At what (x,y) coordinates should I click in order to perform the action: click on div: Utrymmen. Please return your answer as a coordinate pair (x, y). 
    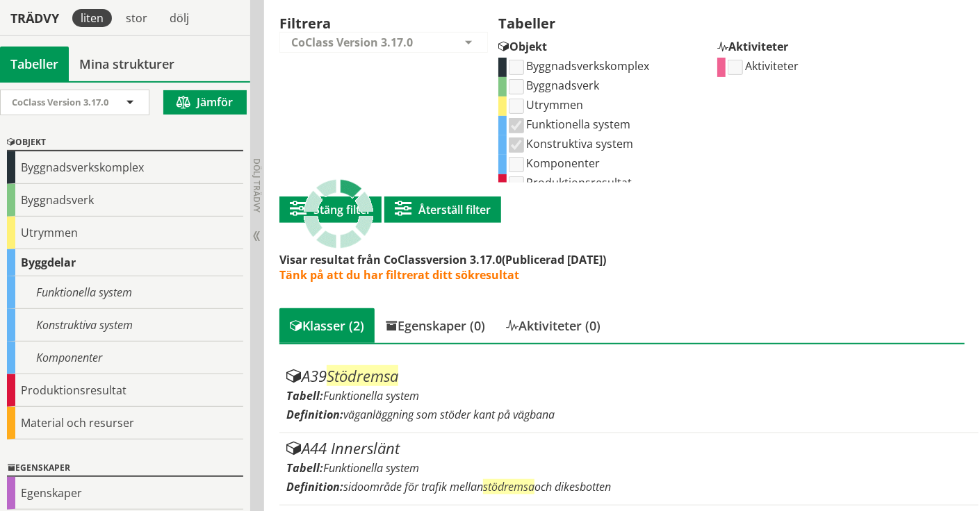
    Looking at the image, I should click on (125, 232).